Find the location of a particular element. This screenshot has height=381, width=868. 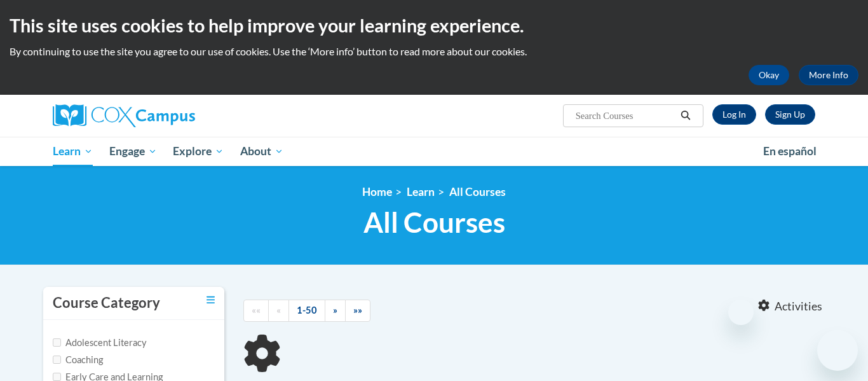

a: Next is located at coordinates (335, 310).